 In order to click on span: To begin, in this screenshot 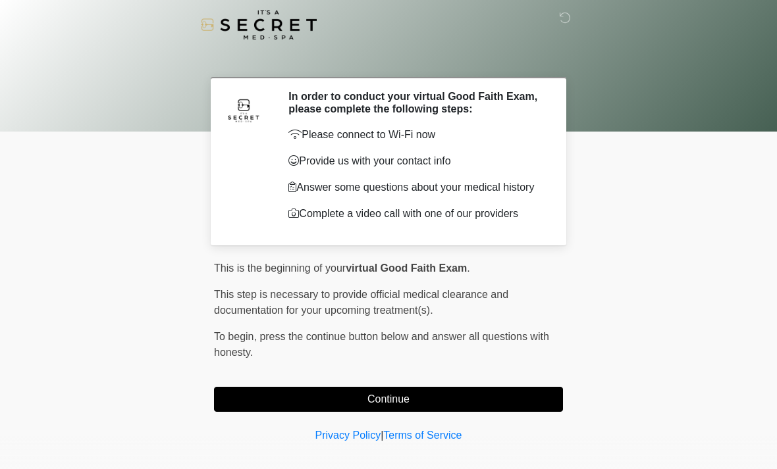, I will do `click(236, 336)`.